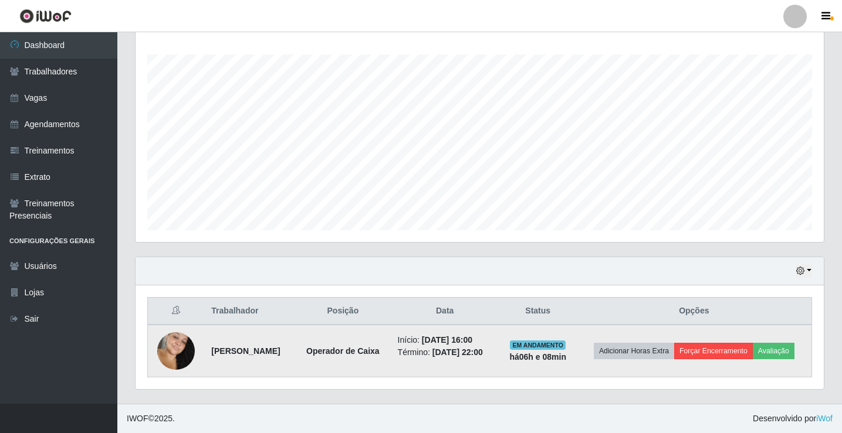 This screenshot has width=842, height=433. Describe the element at coordinates (445, 352) in the screenshot. I see `li: Término:` at that location.